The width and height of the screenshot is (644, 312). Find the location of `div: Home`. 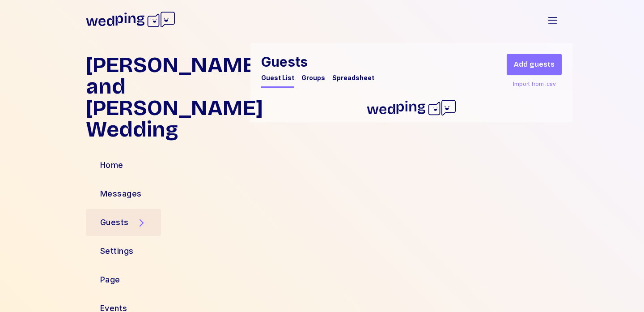

div: Home is located at coordinates (112, 165).